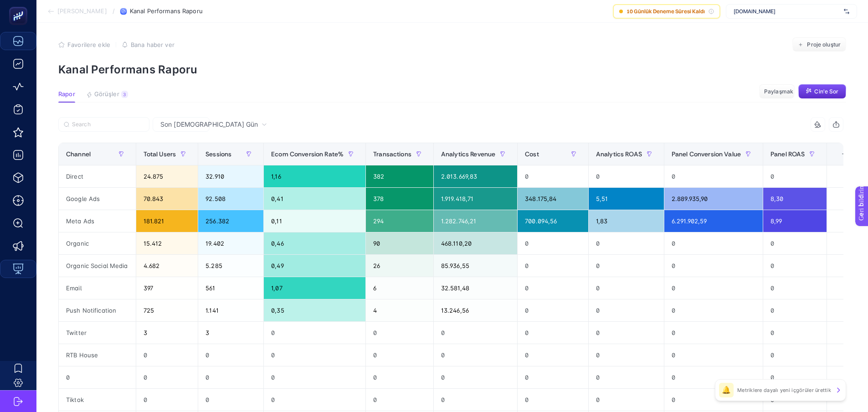 The height and width of the screenshot is (412, 868). What do you see at coordinates (231, 265) in the screenshot?
I see `div: 5.285` at bounding box center [231, 265].